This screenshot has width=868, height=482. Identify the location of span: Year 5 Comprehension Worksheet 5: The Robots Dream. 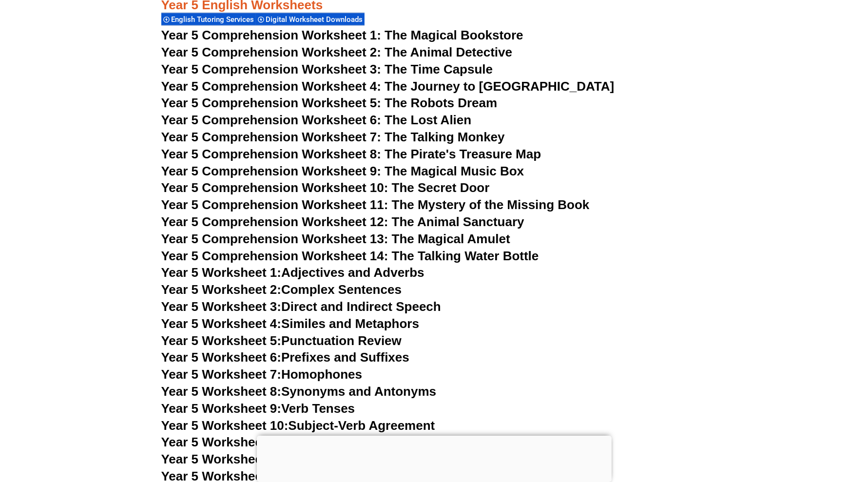
(329, 103).